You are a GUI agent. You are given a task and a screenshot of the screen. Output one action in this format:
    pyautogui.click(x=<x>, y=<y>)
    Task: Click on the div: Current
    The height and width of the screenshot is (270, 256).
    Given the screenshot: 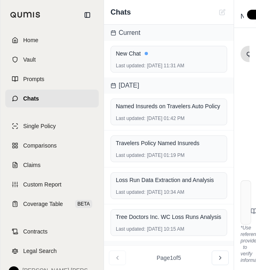 What is the action you would take?
    pyautogui.click(x=168, y=33)
    